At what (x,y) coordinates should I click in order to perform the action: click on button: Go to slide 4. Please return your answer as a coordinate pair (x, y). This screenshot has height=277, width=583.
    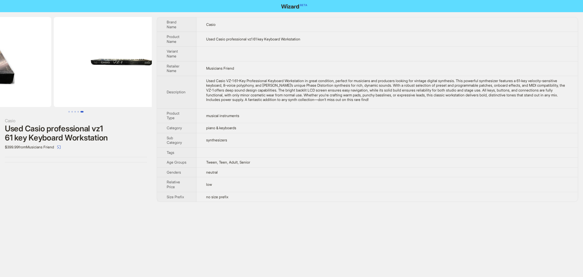
    Looking at the image, I should click on (78, 111).